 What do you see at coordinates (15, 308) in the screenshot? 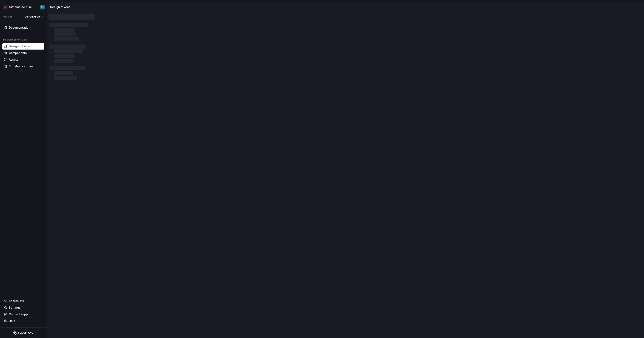
I see `div: Settings` at bounding box center [15, 308].